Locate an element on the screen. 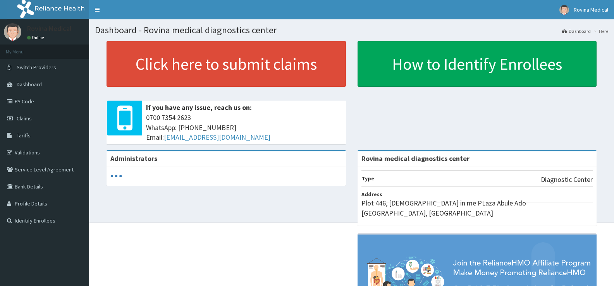 The width and height of the screenshot is (614, 286). b: Administrators is located at coordinates (134, 158).